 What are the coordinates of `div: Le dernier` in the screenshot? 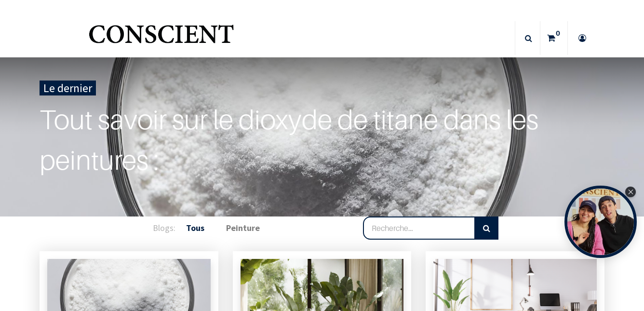 It's located at (68, 87).